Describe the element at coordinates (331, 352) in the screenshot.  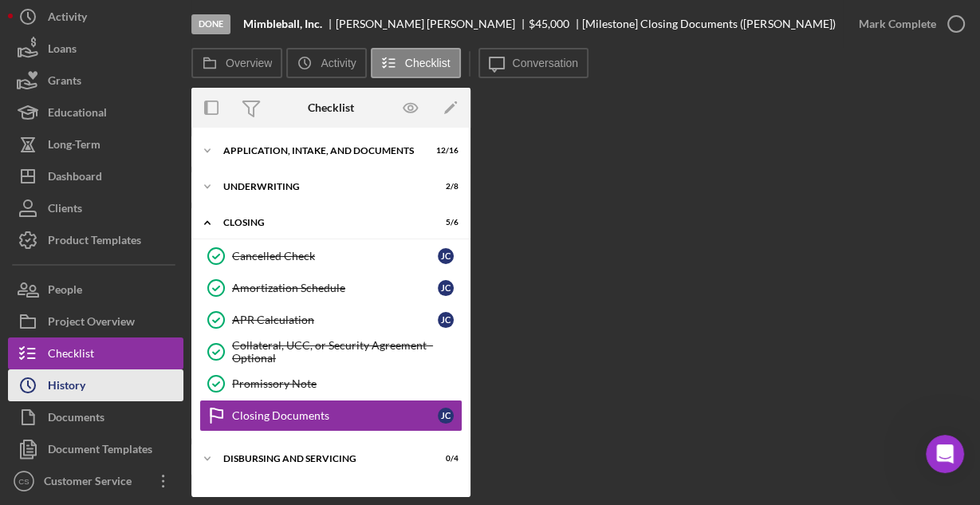
I see `a: Collateral, UCC, or Security Agreement - Optional` at that location.